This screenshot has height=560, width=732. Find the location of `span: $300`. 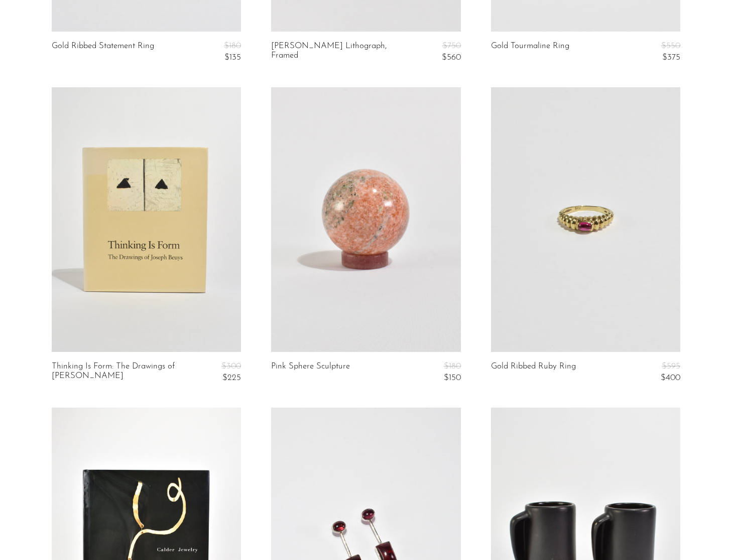

span: $300 is located at coordinates (231, 366).